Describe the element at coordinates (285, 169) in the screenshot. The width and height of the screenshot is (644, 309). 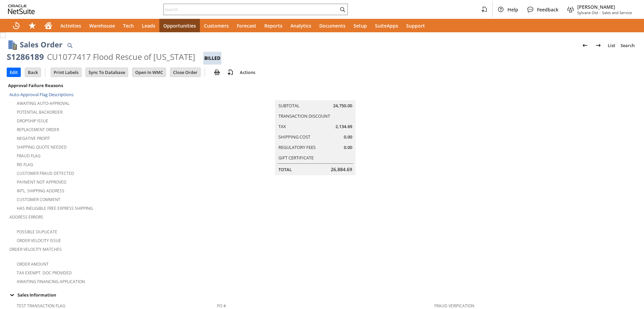
I see `a: Total` at that location.